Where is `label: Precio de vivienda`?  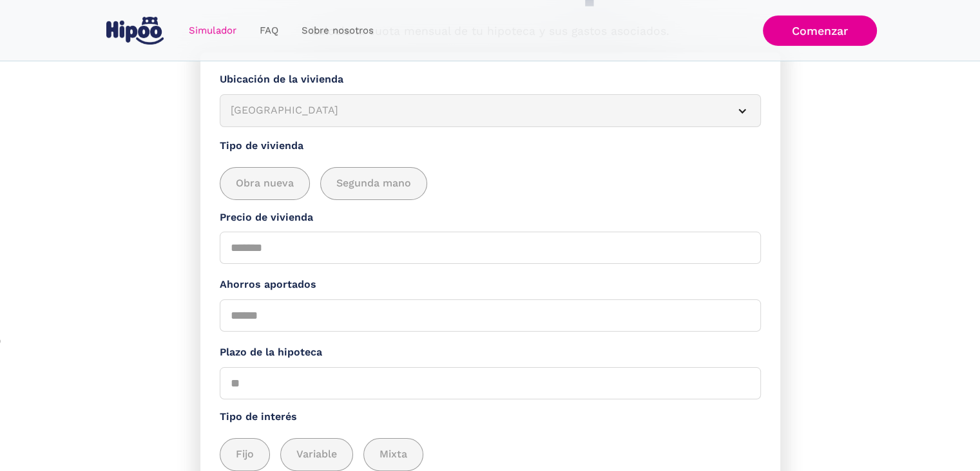 label: Precio de vivienda is located at coordinates (491, 217).